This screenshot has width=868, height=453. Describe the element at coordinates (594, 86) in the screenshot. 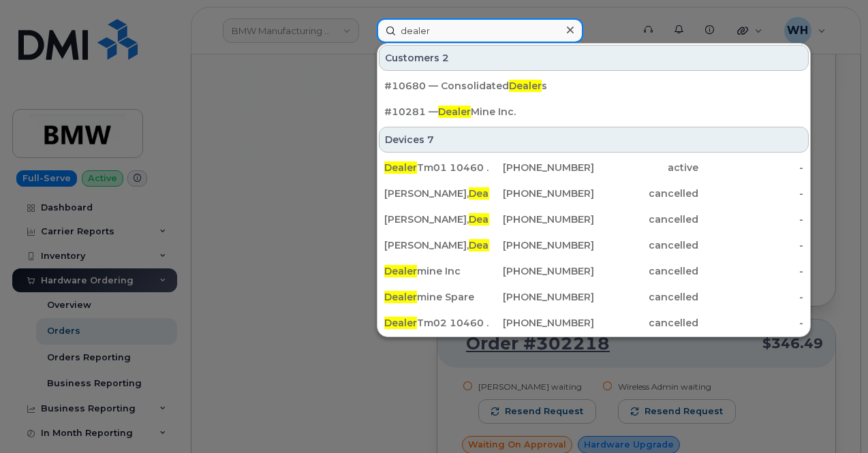

I see `div: #10680 — Consolidated s` at that location.